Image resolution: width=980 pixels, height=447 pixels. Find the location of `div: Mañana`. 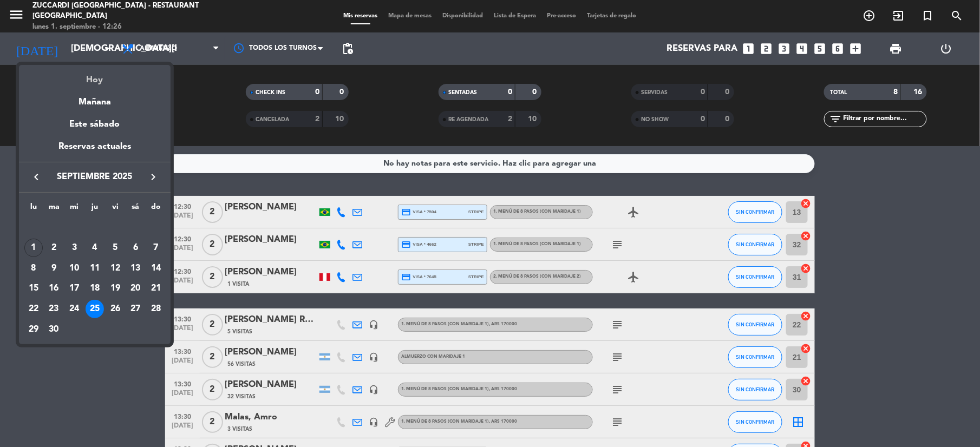

div: Mañana is located at coordinates (95, 98).